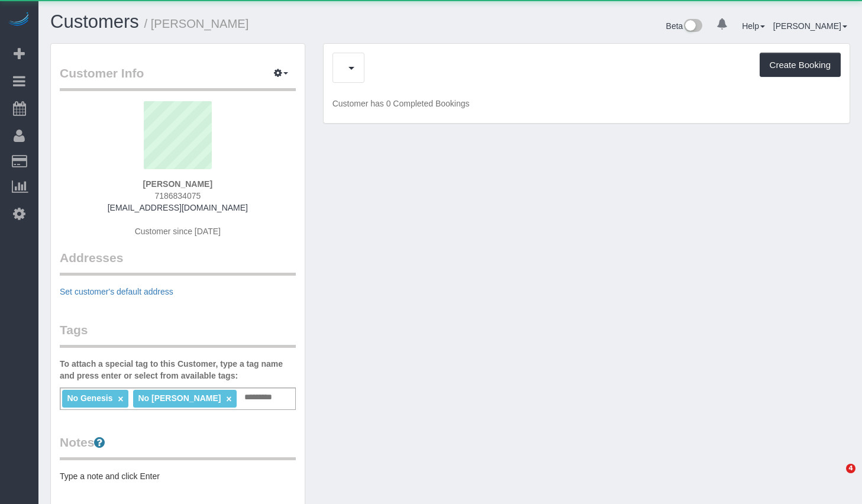  What do you see at coordinates (95, 21) in the screenshot?
I see `a: Customers` at bounding box center [95, 21].